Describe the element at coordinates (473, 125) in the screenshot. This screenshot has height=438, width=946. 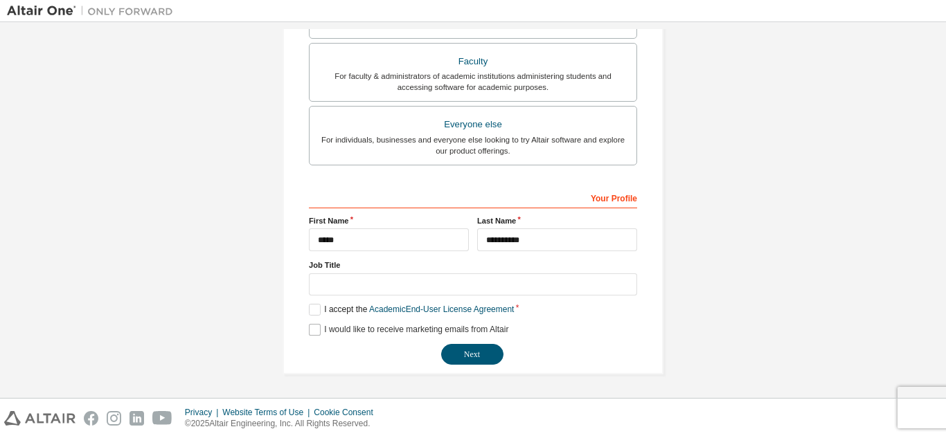
I see `div: Everyone else` at that location.